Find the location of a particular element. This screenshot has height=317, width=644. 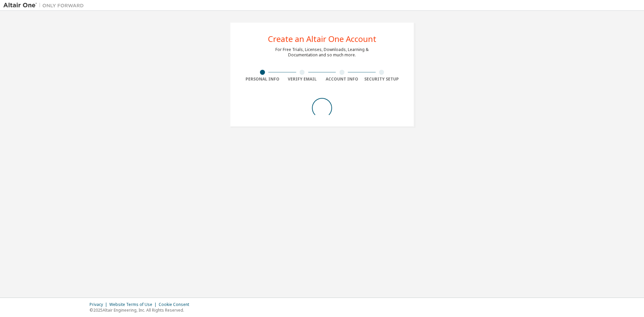

img: Altair One is located at coordinates (46, 5).